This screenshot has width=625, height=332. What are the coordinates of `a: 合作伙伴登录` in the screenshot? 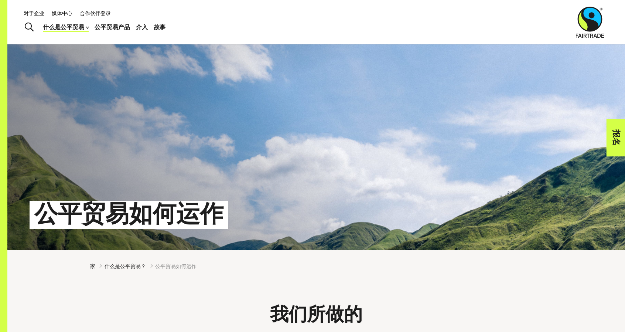 It's located at (95, 13).